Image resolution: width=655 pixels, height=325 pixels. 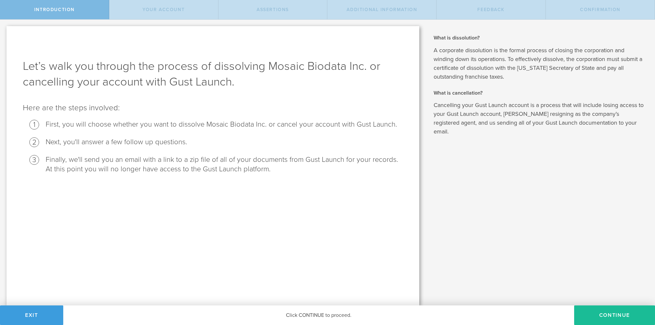 I want to click on li: Next, you'll answer a few follow up questions., so click(x=224, y=142).